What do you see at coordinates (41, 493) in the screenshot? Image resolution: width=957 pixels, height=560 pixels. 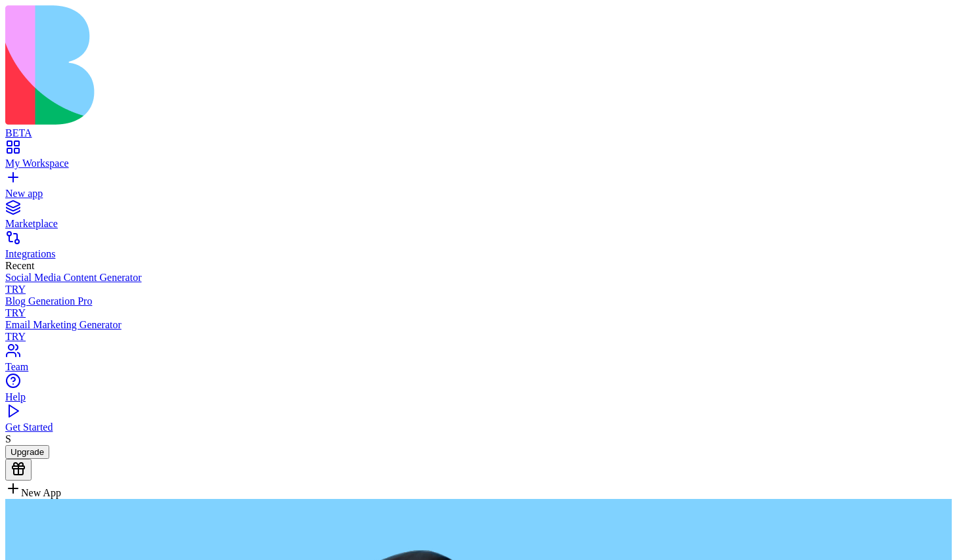 I see `span: New App` at bounding box center [41, 493].